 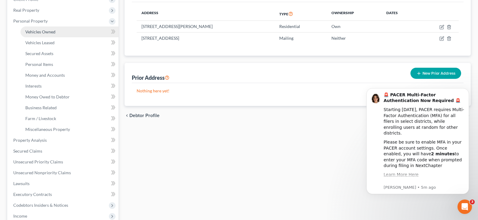 What do you see at coordinates (41, 205) in the screenshot?
I see `span: Codebtors Insiders & Notices` at bounding box center [41, 205].